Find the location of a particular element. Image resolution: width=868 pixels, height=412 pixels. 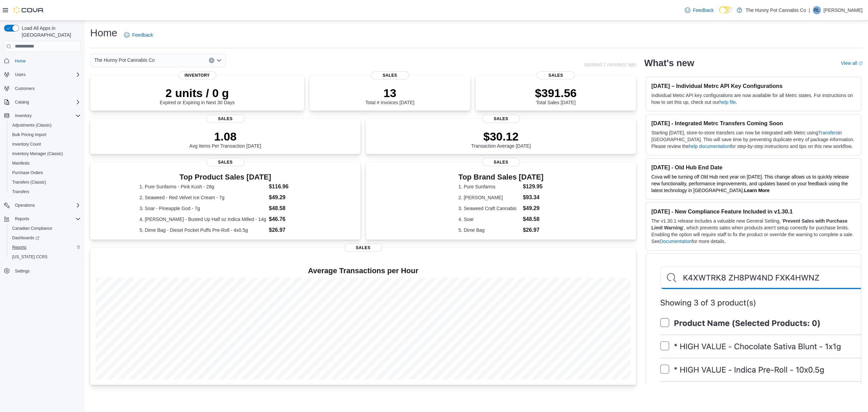

dd: $46.76 is located at coordinates (290, 219).